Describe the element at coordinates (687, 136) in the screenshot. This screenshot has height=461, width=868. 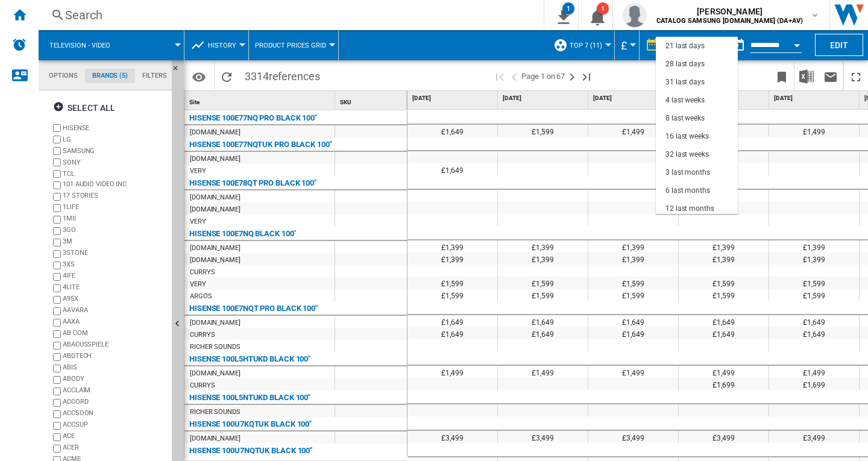
I see `div: 16 last weeks` at that location.